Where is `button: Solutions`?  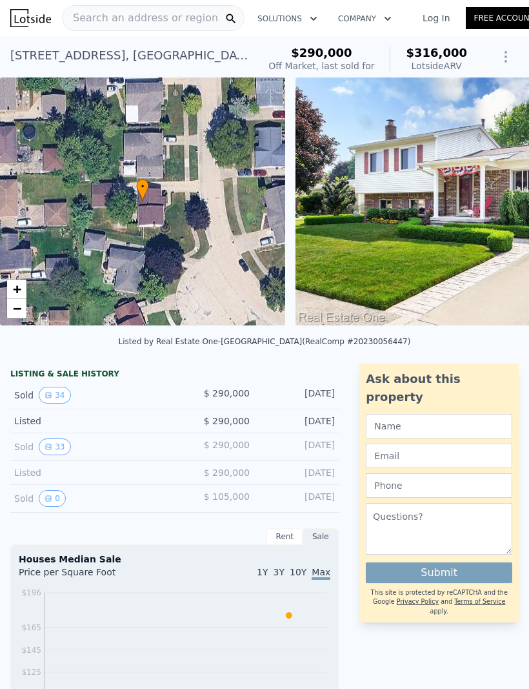 button: Solutions is located at coordinates (287, 19).